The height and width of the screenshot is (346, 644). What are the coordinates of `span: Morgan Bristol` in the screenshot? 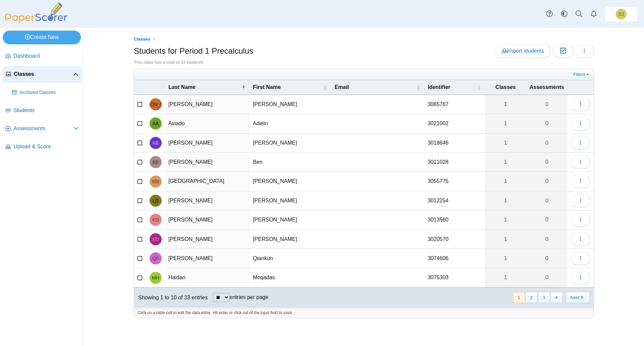 It's located at (155, 181).